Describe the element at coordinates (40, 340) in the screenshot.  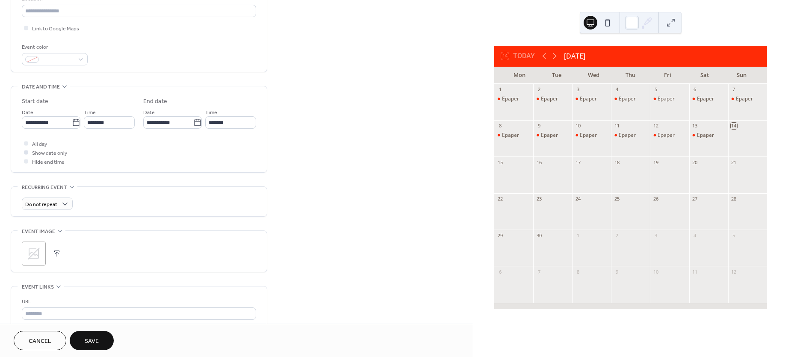
I see `a: Cancel` at that location.